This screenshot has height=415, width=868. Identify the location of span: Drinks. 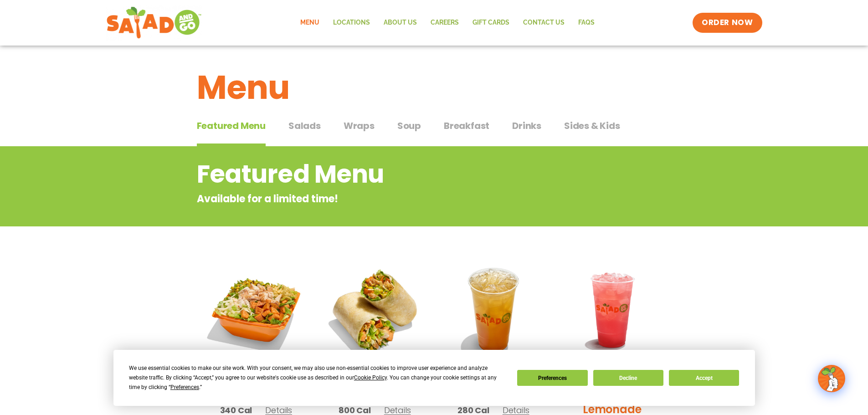
(527, 126).